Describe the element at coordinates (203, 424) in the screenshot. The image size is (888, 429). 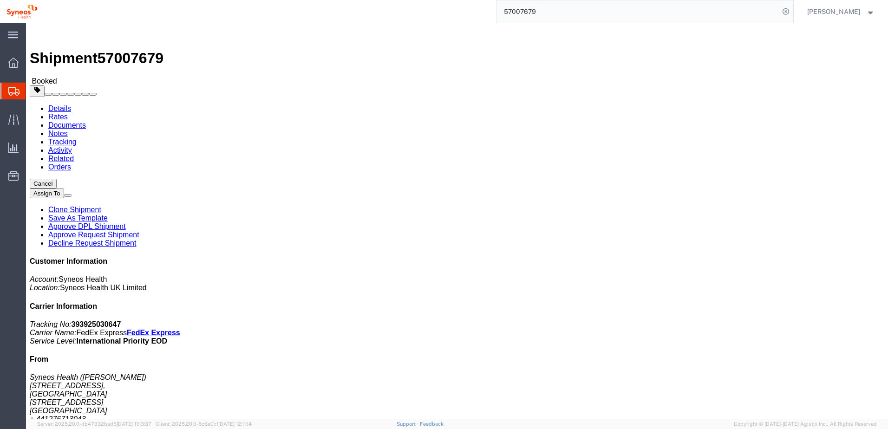
I see `span: Client: 2025.20.0-8c6e0cf` at that location.